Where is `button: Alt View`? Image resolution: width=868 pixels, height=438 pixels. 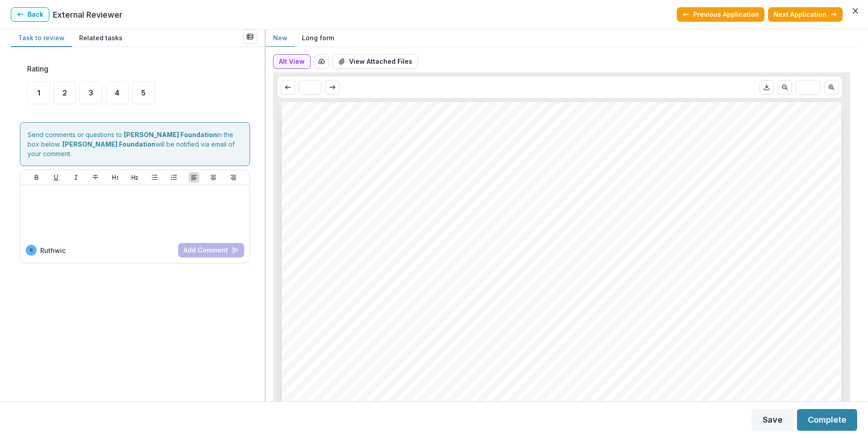
button: Alt View is located at coordinates (292, 62).